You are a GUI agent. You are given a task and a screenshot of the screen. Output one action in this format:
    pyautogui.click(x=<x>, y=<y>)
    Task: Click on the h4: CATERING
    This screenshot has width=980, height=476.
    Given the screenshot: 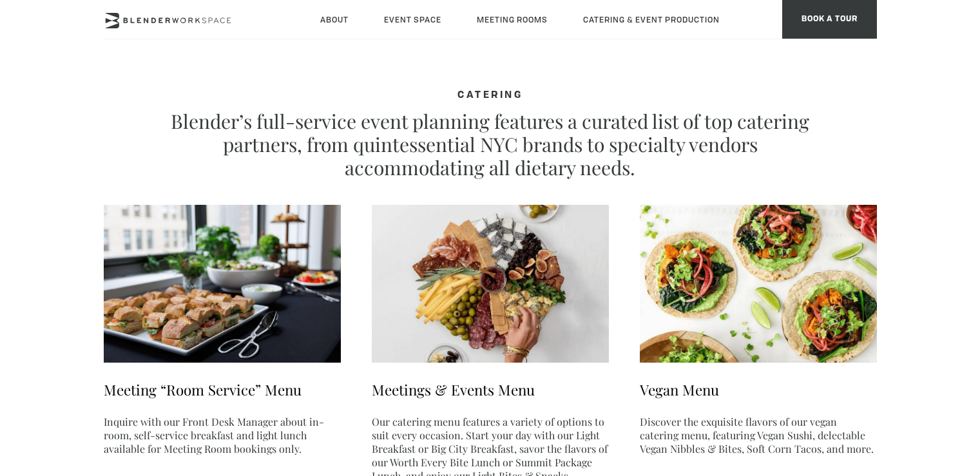 What is the action you would take?
    pyautogui.click(x=490, y=96)
    